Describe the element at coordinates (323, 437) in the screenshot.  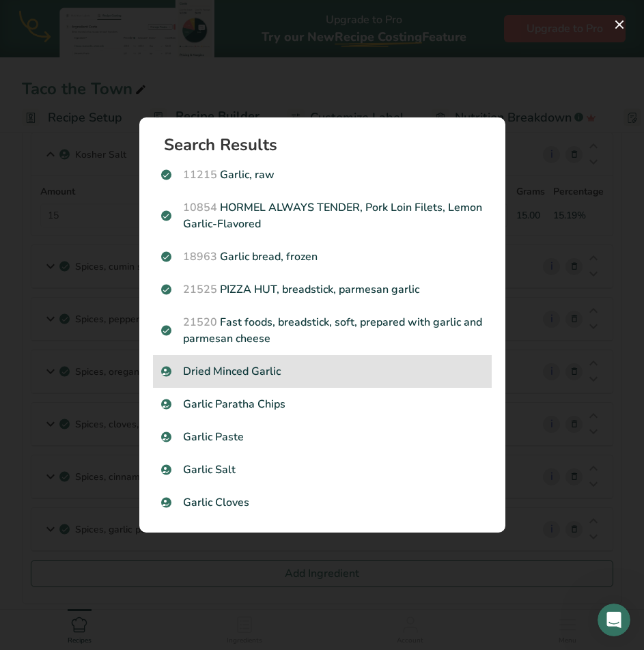
I see `p: Garlic Paste` at that location.